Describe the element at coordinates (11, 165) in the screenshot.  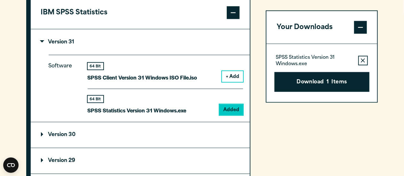
I see `button: Open CMP widget` at that location.